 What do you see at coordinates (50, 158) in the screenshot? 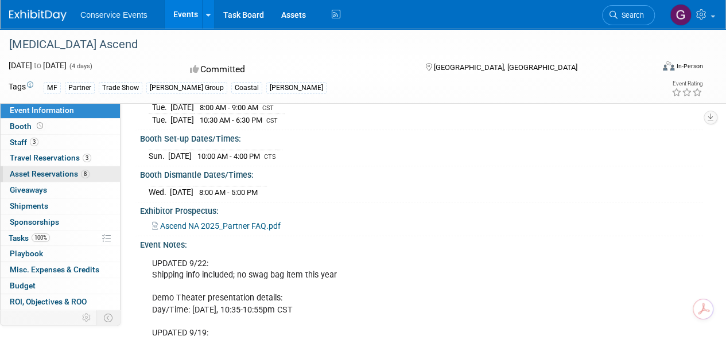
I see `span: Travel Reservations` at bounding box center [50, 158].